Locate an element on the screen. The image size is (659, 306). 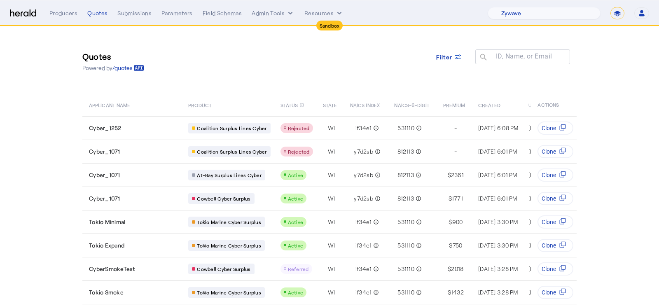
span: NAICS-6-DIGIT is located at coordinates (412, 105).